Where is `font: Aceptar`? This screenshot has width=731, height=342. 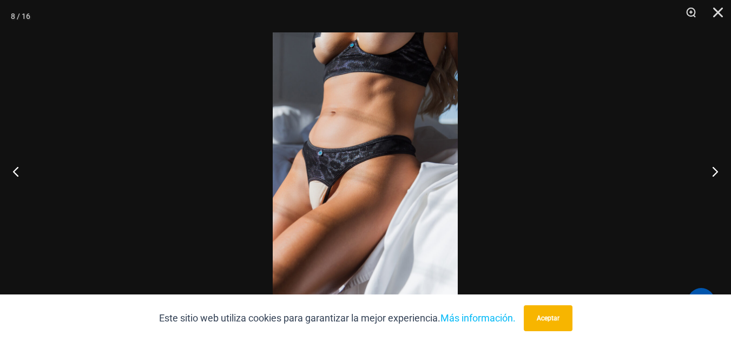
font: Aceptar is located at coordinates (548, 319).